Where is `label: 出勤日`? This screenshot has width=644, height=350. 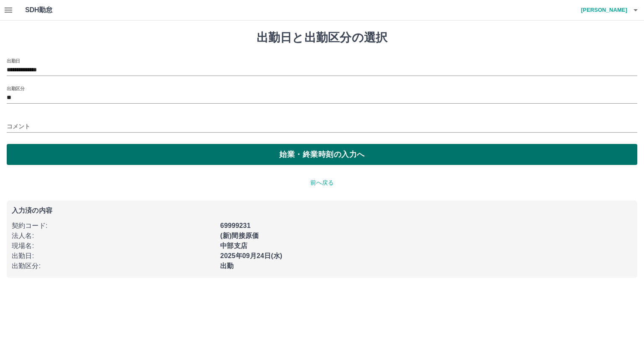
label: 出勤日 is located at coordinates (14, 61).